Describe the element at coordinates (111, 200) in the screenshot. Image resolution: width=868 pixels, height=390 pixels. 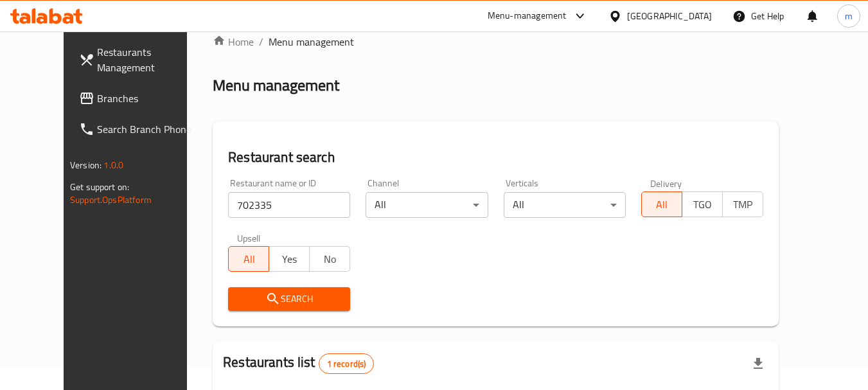
I see `a: Support.OpsPlatform` at that location.